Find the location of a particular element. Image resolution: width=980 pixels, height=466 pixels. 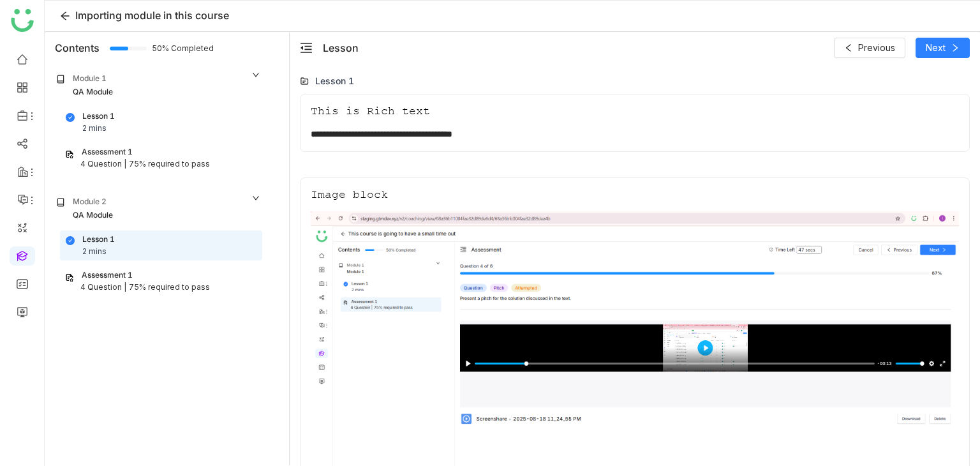

div: Image block is located at coordinates (349, 194).